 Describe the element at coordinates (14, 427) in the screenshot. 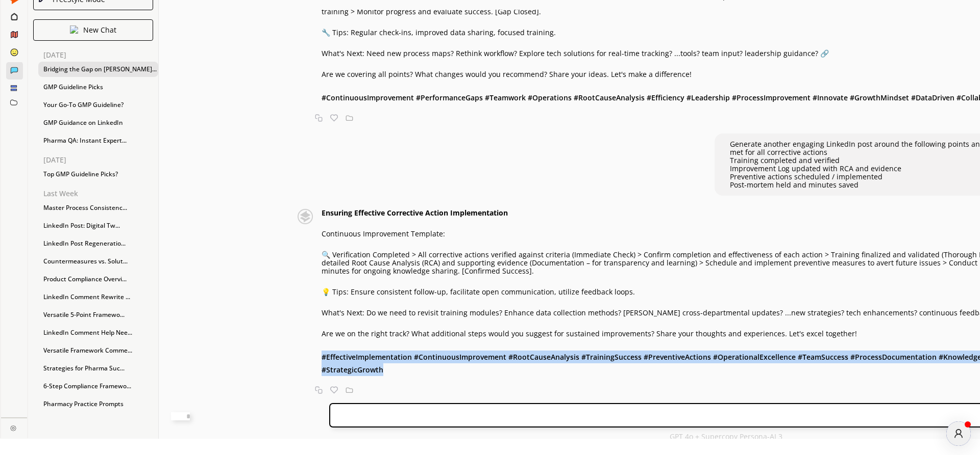

I see `a: Close` at that location.